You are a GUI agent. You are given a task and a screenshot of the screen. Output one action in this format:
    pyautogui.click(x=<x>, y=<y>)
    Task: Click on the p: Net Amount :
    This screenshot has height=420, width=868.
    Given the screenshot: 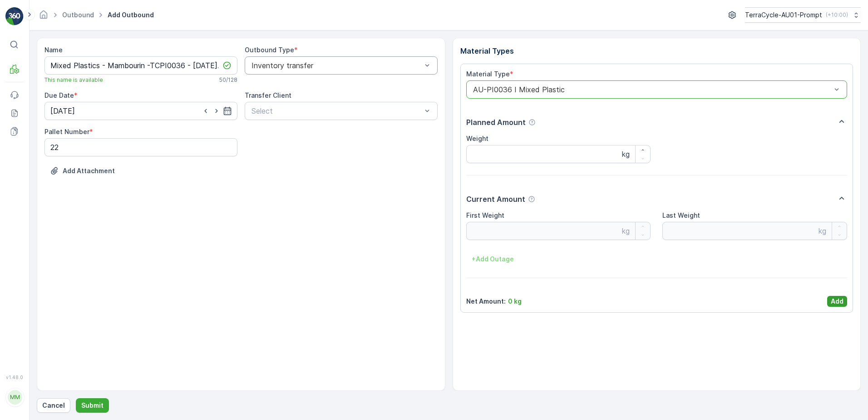 What is the action you would take?
    pyautogui.click(x=486, y=301)
    